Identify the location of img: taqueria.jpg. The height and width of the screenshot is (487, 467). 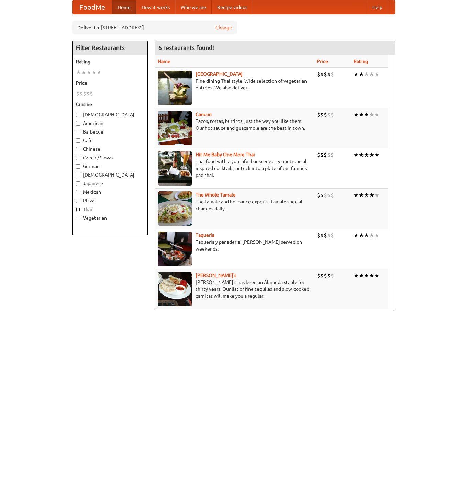
(175, 249).